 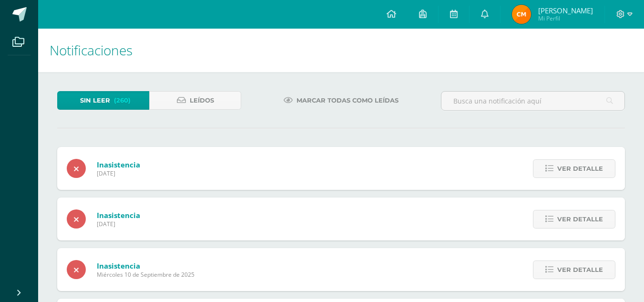 What do you see at coordinates (533, 100) in the screenshot?
I see `input: Busca una notificación aquí` at bounding box center [533, 100].